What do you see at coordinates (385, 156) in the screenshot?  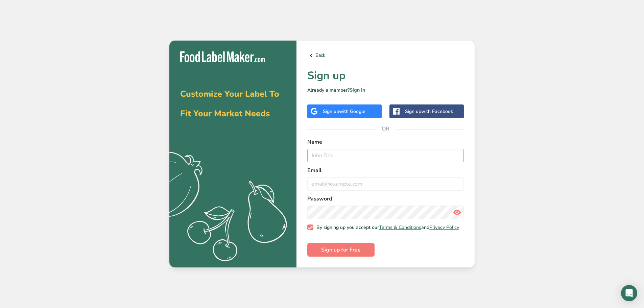 I see `input: John Doe` at bounding box center [385, 156].